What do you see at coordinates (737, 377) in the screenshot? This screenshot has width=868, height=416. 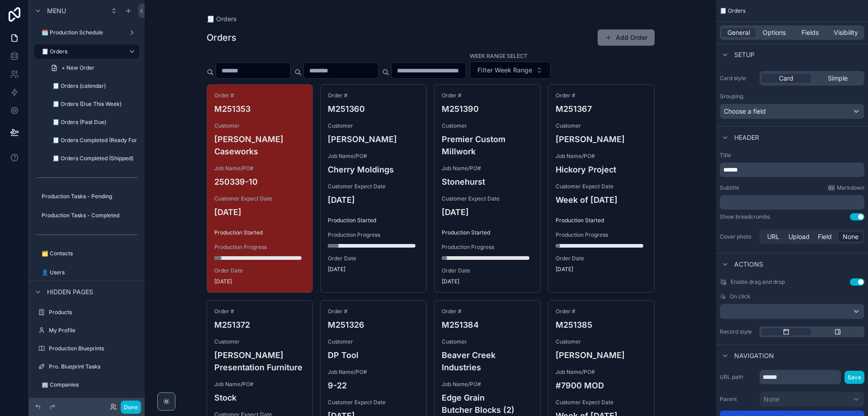 I see `label: URL path` at bounding box center [737, 377].